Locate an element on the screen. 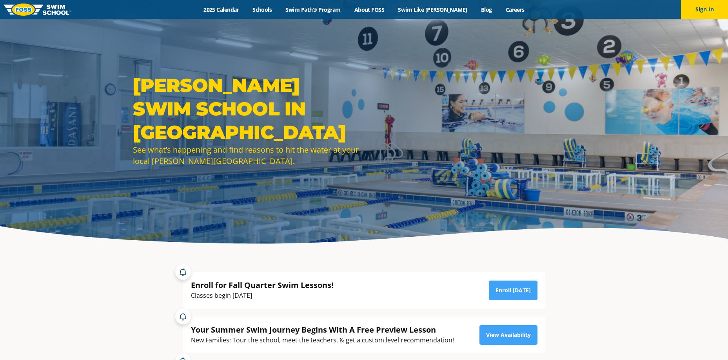 This screenshot has height=360, width=728. a: Careers is located at coordinates (514, 9).